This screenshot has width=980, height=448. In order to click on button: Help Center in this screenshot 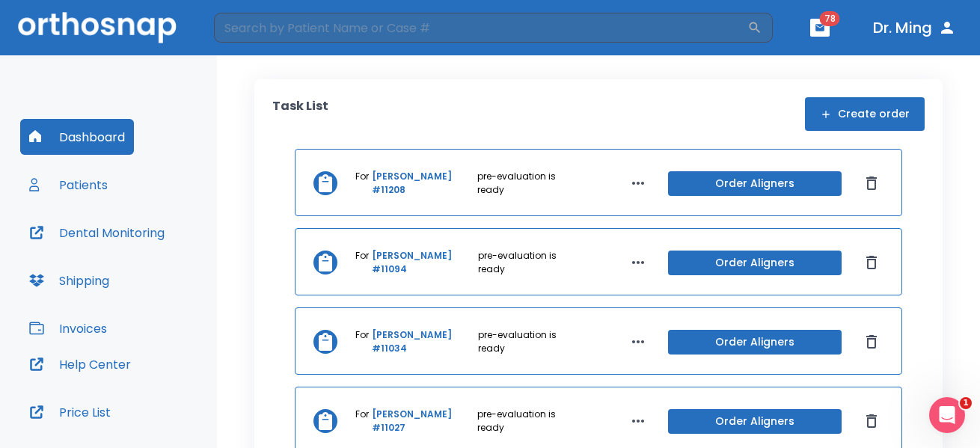, I will do `click(80, 364)`.